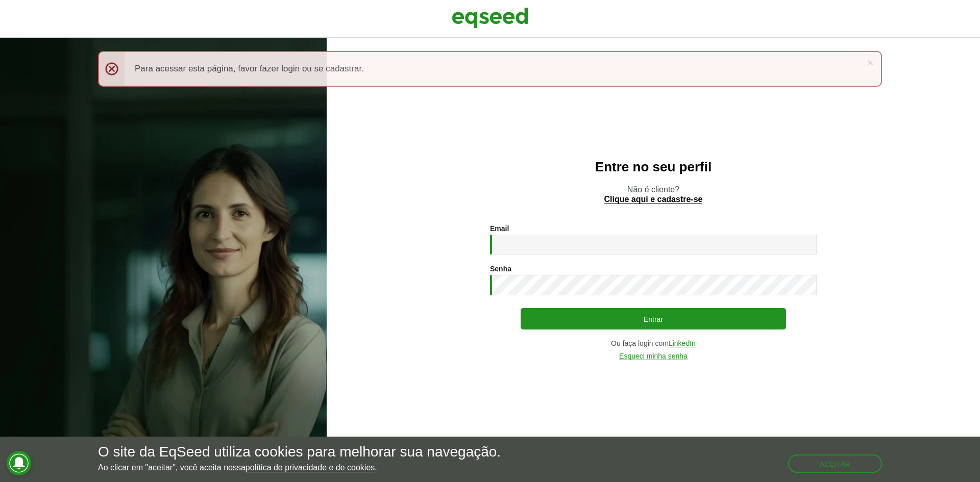  I want to click on label: Email, so click(499, 229).